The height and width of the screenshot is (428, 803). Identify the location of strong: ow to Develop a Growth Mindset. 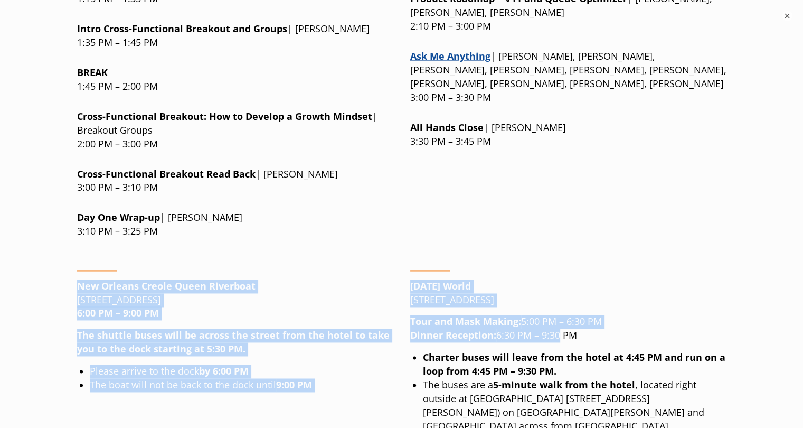
(294, 116).